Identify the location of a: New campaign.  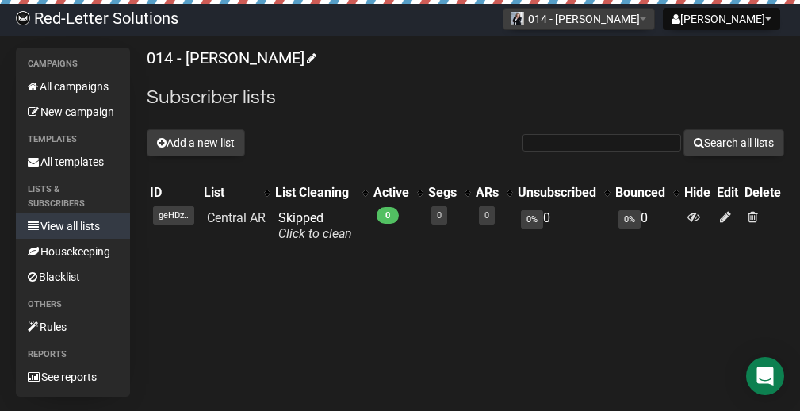
(73, 112).